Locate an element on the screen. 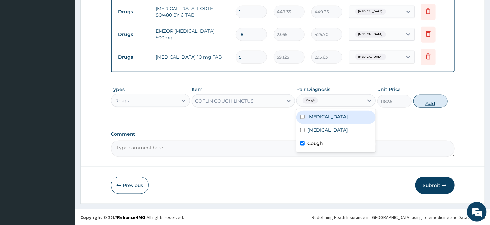 The height and width of the screenshot is (225, 490). span: Cough is located at coordinates (310, 101).